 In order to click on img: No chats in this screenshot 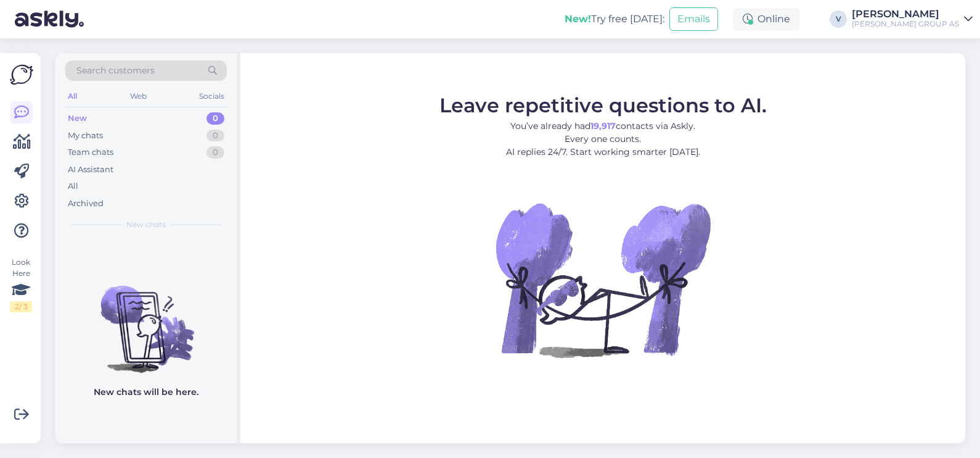, I will do `click(146, 319)`.